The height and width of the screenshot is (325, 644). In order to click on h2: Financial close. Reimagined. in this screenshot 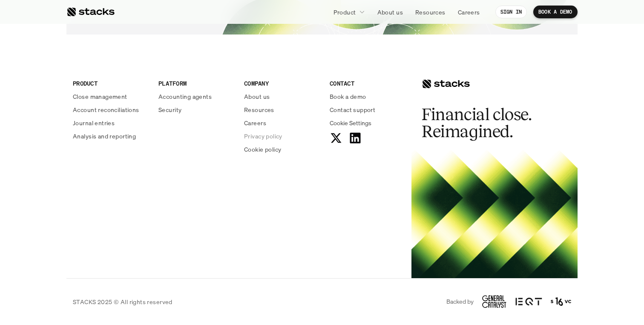, I will do `click(486, 123)`.